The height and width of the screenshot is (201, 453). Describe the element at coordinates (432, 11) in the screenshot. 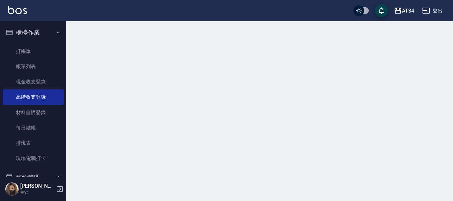

I see `button: 登出` at that location.